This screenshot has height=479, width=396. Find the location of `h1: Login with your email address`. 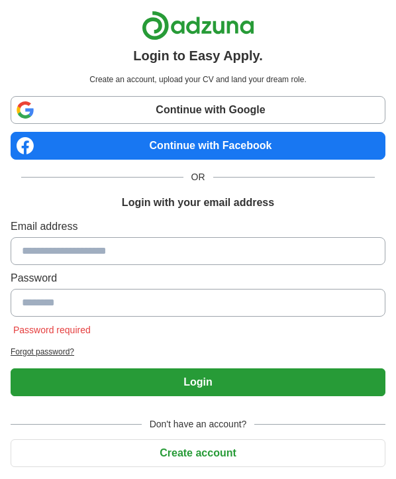

h1: Login with your email address is located at coordinates (198, 203).